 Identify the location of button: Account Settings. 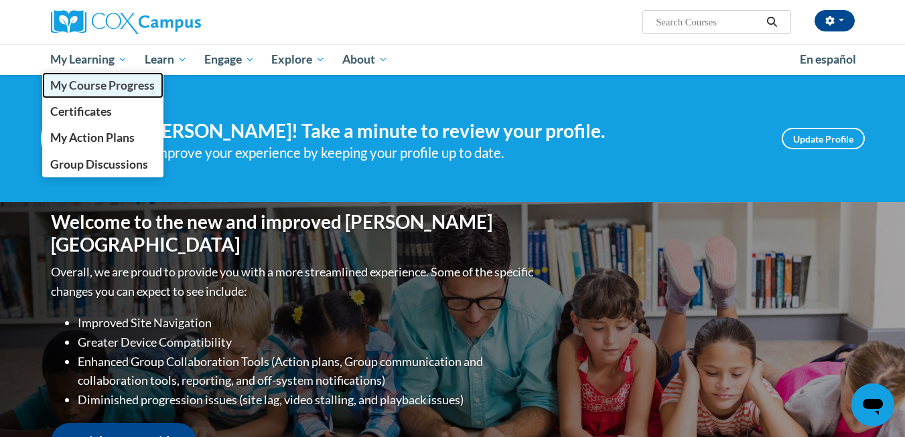
(835, 21).